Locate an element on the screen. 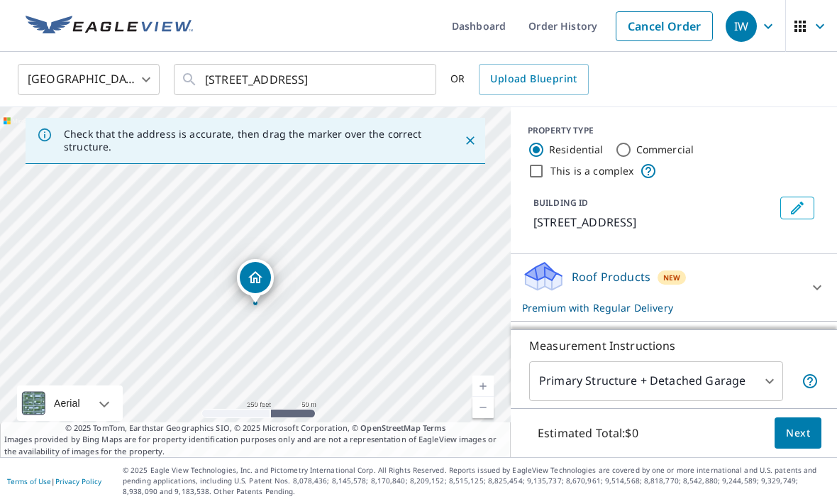 The height and width of the screenshot is (504, 837). span: Upload Blueprint is located at coordinates (534, 79).